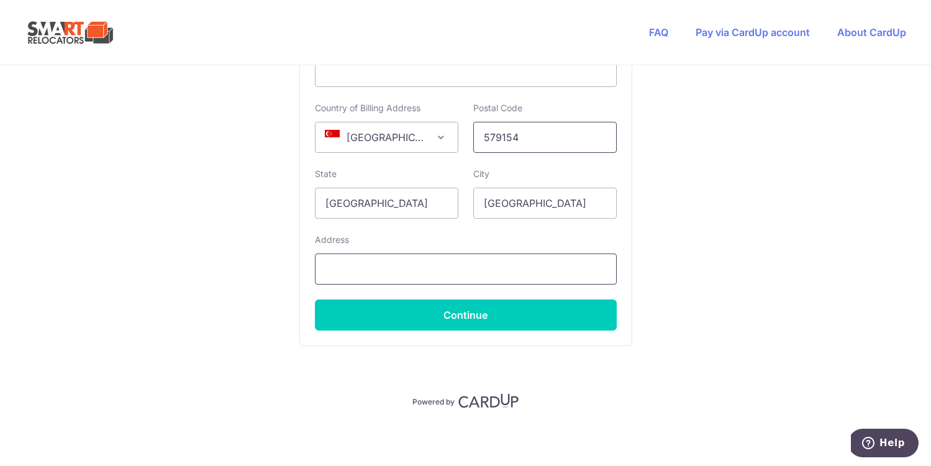 The image size is (931, 466). Describe the element at coordinates (325, 174) in the screenshot. I see `label: State` at that location.